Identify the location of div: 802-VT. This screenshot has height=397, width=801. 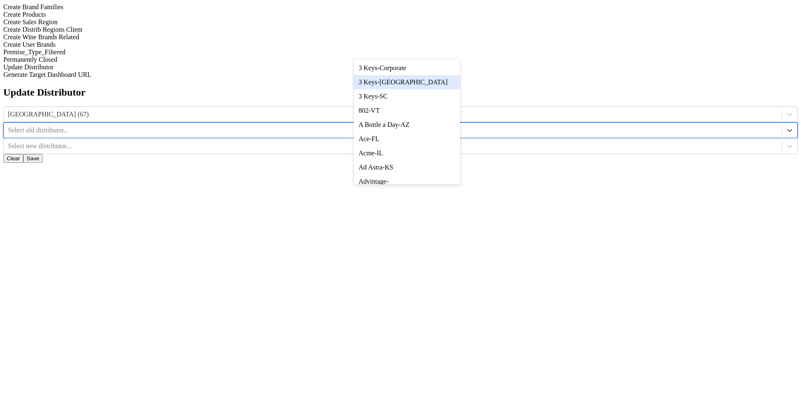
(407, 111).